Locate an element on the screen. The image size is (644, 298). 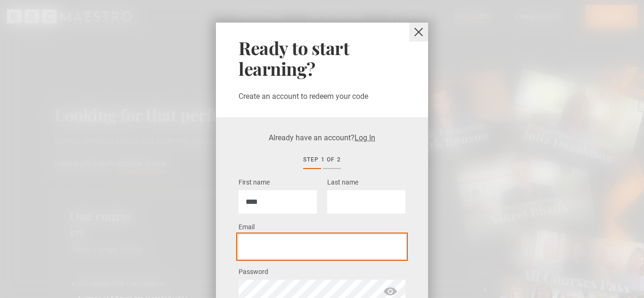
p: Create an account to redeem your code is located at coordinates (322, 97).